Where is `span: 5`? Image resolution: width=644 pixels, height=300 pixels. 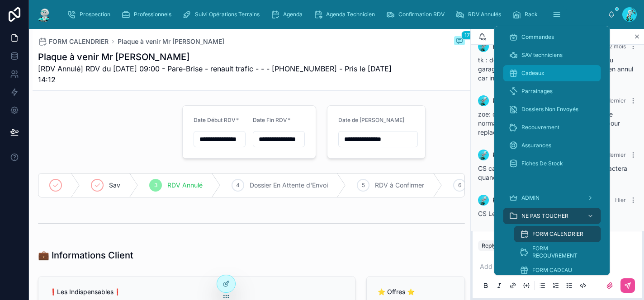
span: 5 is located at coordinates (363, 185).